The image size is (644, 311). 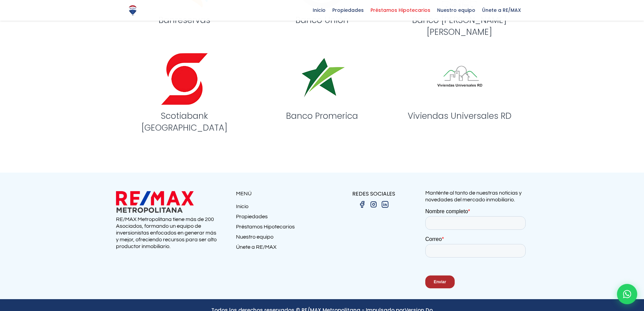 What do you see at coordinates (476, 196) in the screenshot?
I see `p: Manténte al tanto de nuestras noticias y novedades del mercado inmobiliario.` at bounding box center [476, 196].